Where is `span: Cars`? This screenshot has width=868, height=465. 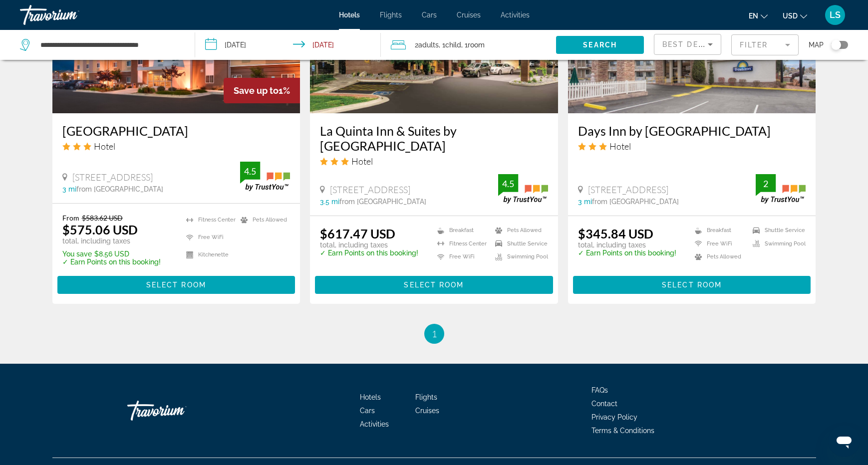
span: Cars is located at coordinates (368, 410).